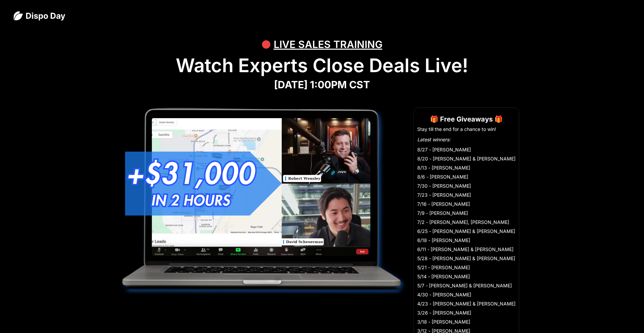 The height and width of the screenshot is (333, 644). I want to click on div: LIVE SALES TRAINING, so click(328, 44).